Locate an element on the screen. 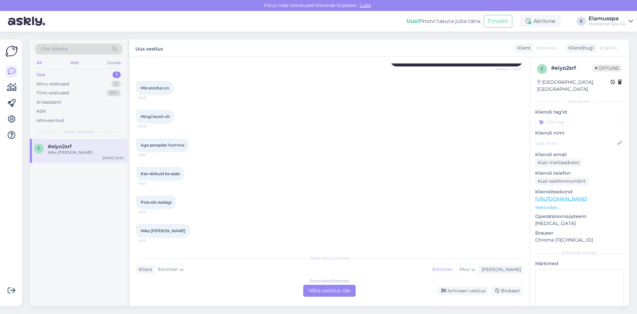 The image size is (637, 314). div: Kõik is located at coordinates (41, 111).